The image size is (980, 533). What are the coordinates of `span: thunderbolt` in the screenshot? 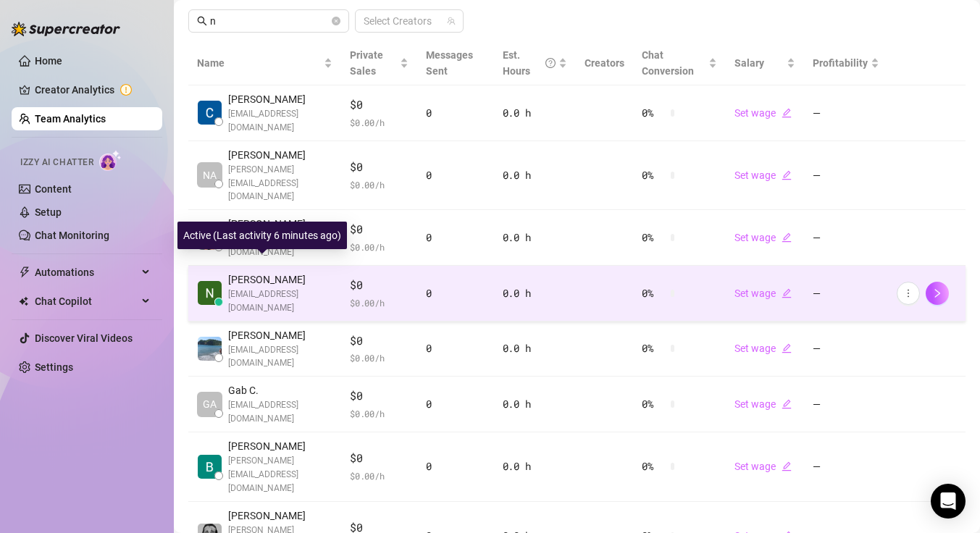 It's located at (24, 272).